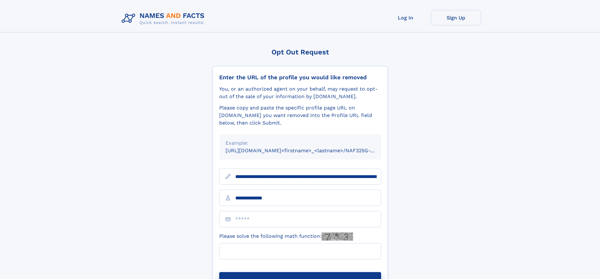 The width and height of the screenshot is (600, 279). Describe the element at coordinates (456, 18) in the screenshot. I see `a: Sign Up` at that location.